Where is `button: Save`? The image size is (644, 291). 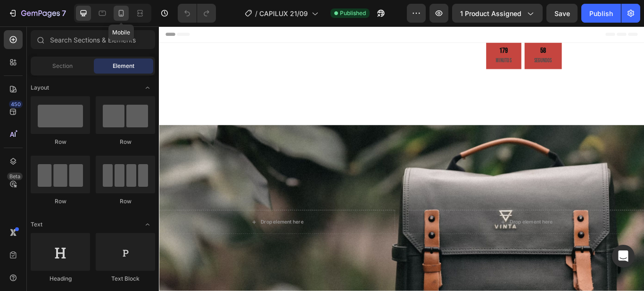
button: Save is located at coordinates (563, 13).